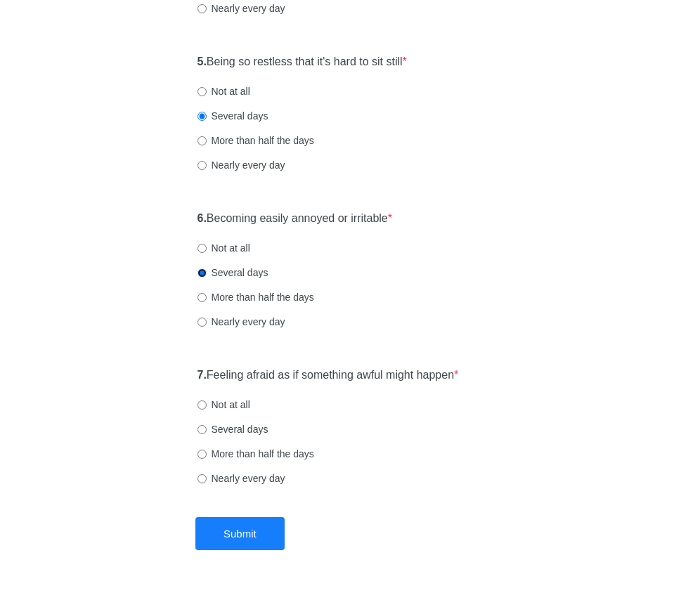 The width and height of the screenshot is (700, 607). What do you see at coordinates (295, 218) in the screenshot?
I see `label: Becoming easily annoyed or irritable` at bounding box center [295, 218].